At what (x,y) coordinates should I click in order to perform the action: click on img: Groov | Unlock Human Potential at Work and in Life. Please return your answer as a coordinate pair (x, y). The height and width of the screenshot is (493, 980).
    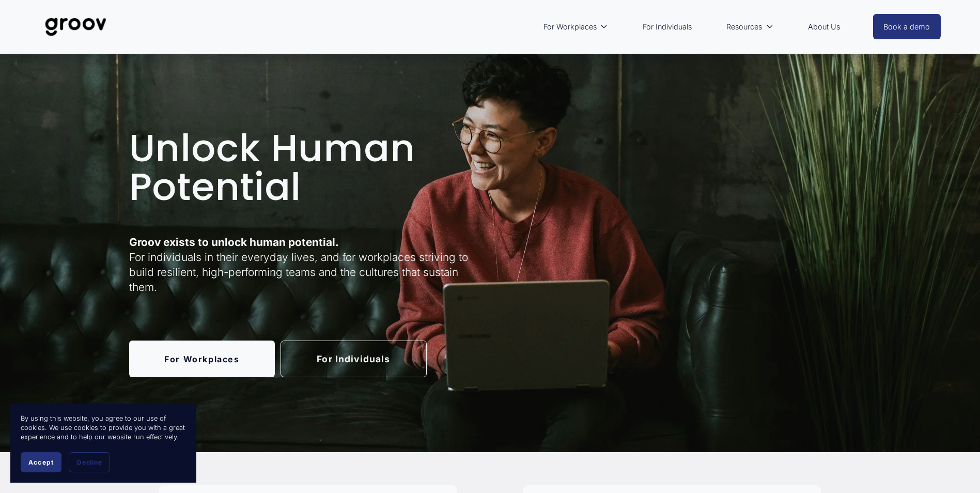
    Looking at the image, I should click on (75, 27).